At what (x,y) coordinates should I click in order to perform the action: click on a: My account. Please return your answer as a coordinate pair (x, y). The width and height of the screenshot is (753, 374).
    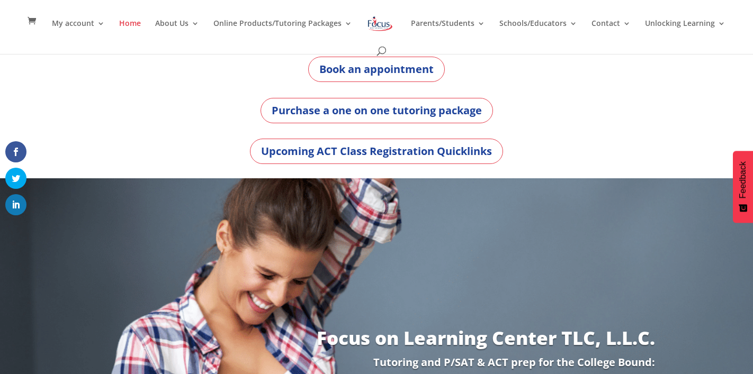
    Looking at the image, I should click on (78, 32).